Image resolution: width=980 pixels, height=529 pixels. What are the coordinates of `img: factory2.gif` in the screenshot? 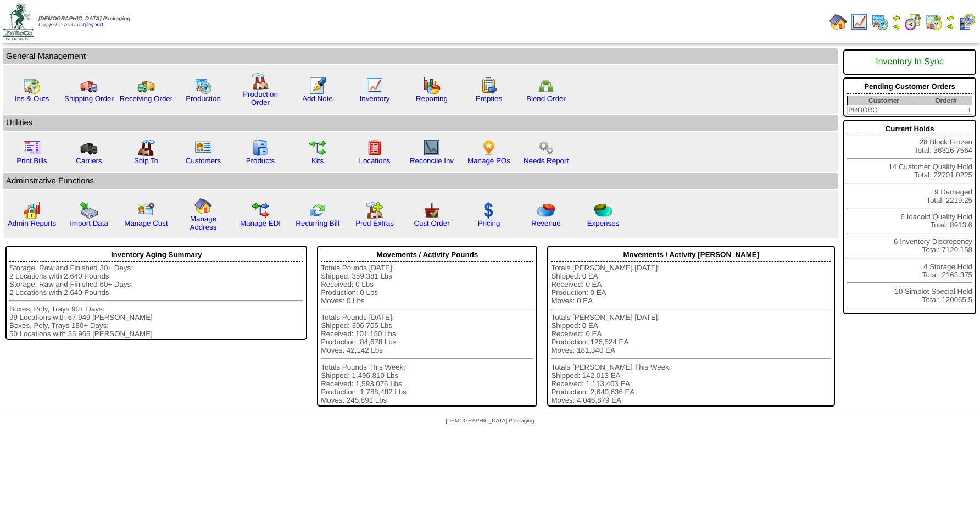 It's located at (146, 148).